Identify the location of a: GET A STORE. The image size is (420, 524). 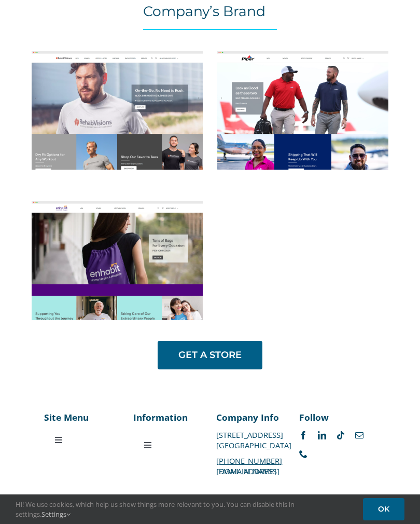
(210, 355).